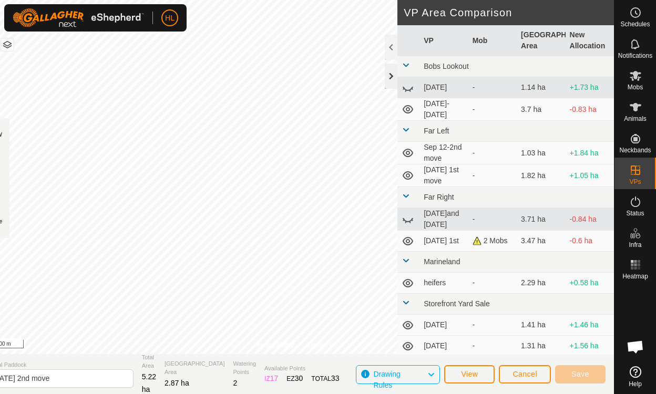 This screenshot has width=656, height=394. What do you see at coordinates (469, 374) in the screenshot?
I see `button: View` at bounding box center [469, 374].